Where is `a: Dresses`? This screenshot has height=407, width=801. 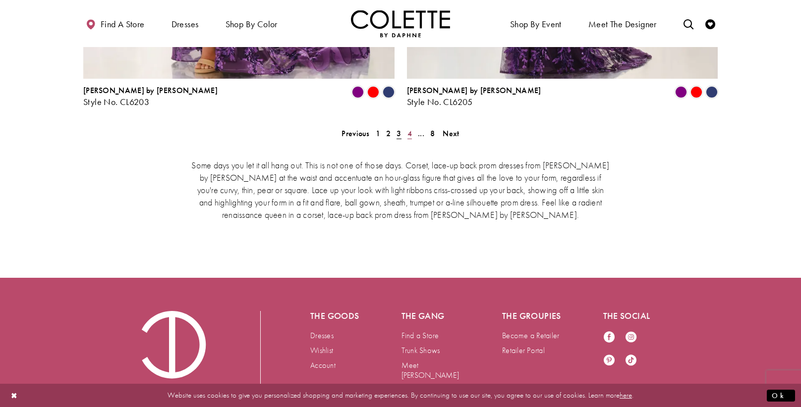
a: Dresses is located at coordinates (322, 335).